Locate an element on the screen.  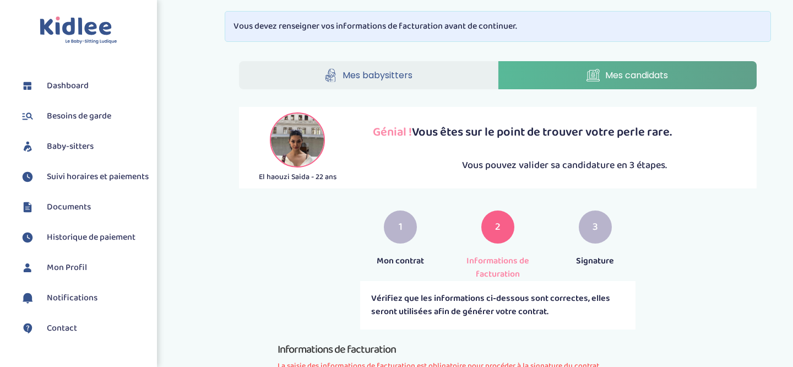
span: Dashboard is located at coordinates (68, 86).